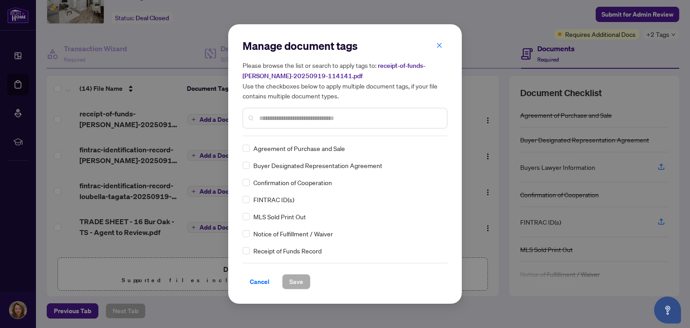 The height and width of the screenshot is (328, 690). Describe the element at coordinates (292, 182) in the screenshot. I see `span: Confirmation of Cooperation` at that location.